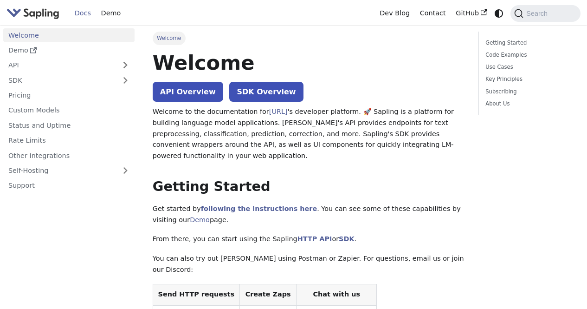 The image size is (587, 309). What do you see at coordinates (69, 185) in the screenshot?
I see `a: Support` at bounding box center [69, 185].